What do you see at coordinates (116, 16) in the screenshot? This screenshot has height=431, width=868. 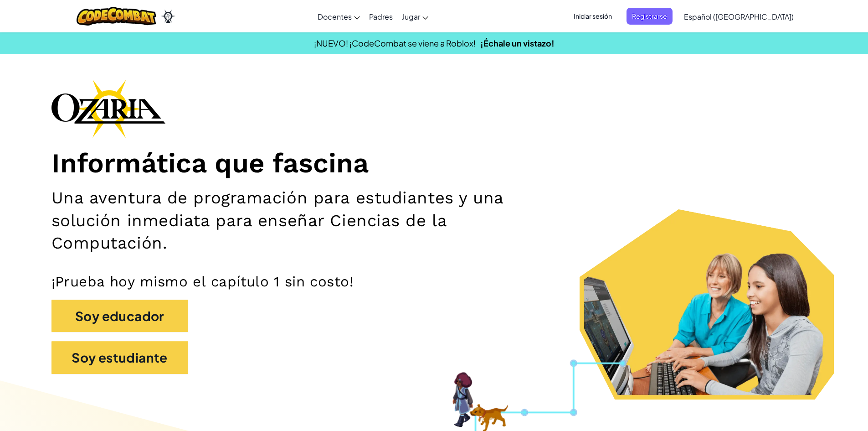 I see `img: CodeCombat logo` at bounding box center [116, 16].